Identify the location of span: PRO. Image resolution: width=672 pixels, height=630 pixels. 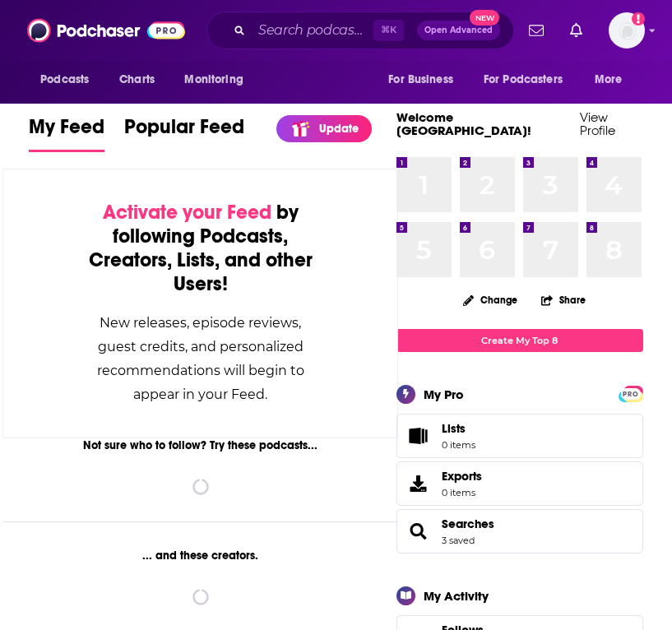
(631, 394).